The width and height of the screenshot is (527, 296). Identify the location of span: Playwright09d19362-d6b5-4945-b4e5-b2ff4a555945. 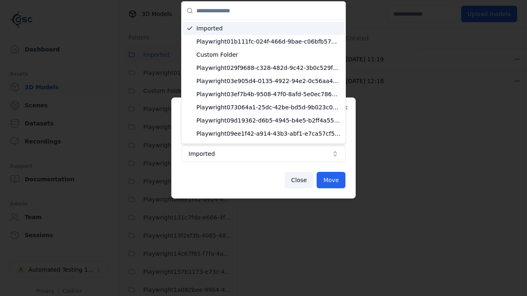
(268, 121).